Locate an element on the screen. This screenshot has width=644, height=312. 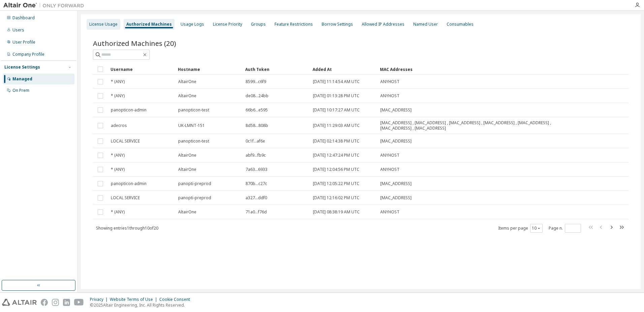
div: Auth Token is located at coordinates (276, 69).